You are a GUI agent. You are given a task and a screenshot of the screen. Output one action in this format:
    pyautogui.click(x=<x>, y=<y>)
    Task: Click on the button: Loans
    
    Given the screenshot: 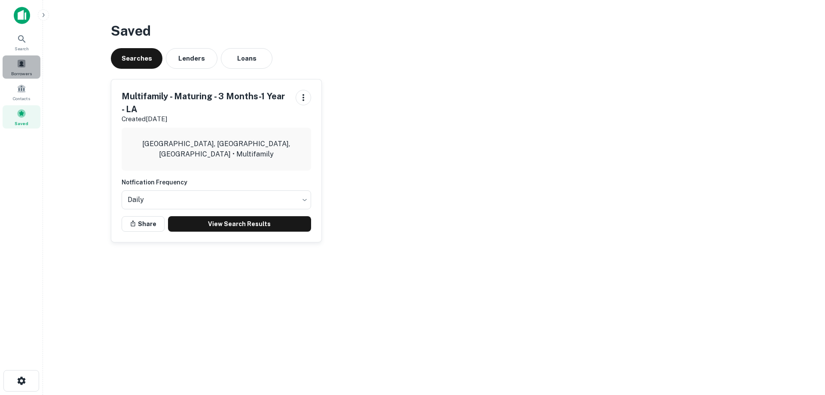 What is the action you would take?
    pyautogui.click(x=247, y=58)
    